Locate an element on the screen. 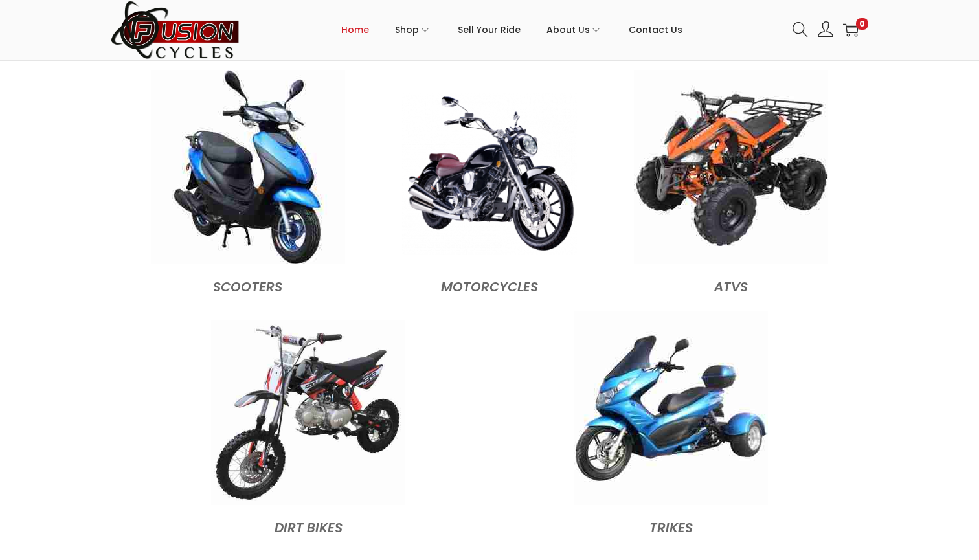  a: 0 is located at coordinates (851, 30).